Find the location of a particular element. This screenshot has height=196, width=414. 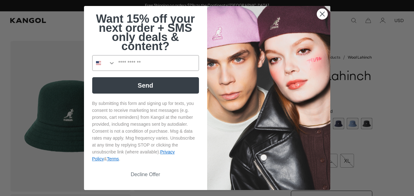

p: By submitting this form and signing up for texts, you consent to receive marketing text messages ... is located at coordinates (145, 131).